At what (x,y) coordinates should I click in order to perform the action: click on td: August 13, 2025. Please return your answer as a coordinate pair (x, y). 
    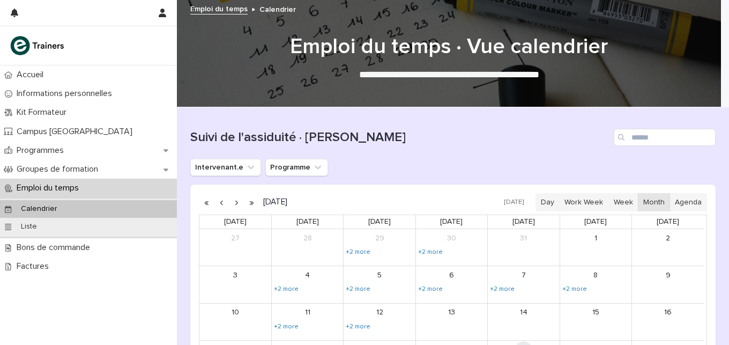
    Looking at the image, I should click on (452, 322).